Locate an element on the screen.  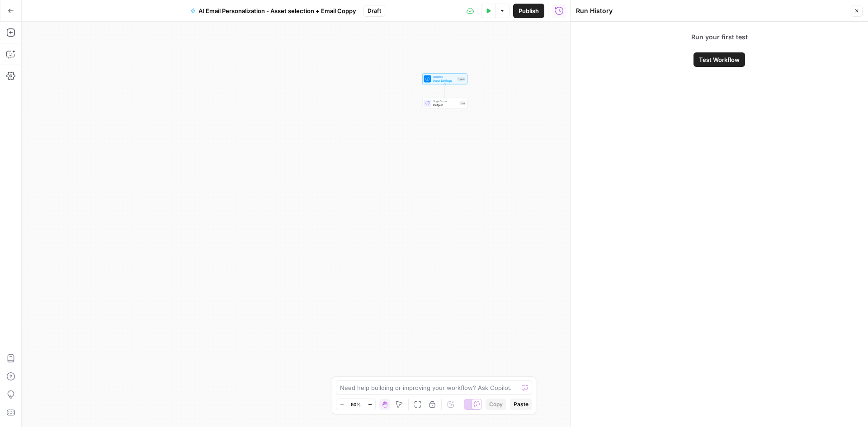
span: Paste is located at coordinates (520, 404).